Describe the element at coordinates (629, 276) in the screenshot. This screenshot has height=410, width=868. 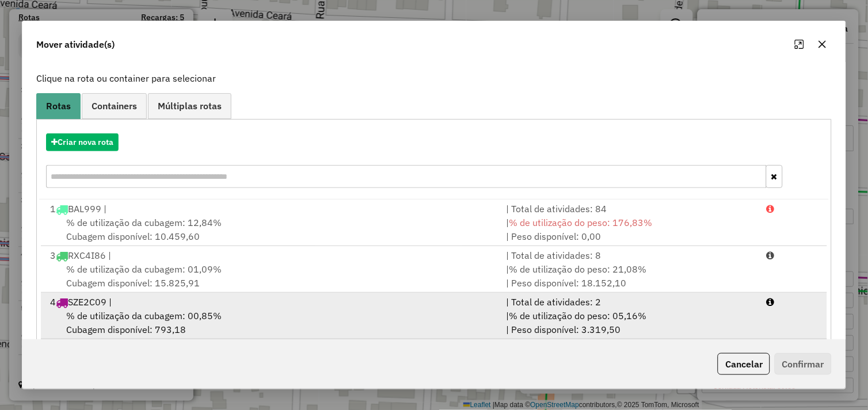
I see `div: | | Peso disponível: 18.152,10` at that location.